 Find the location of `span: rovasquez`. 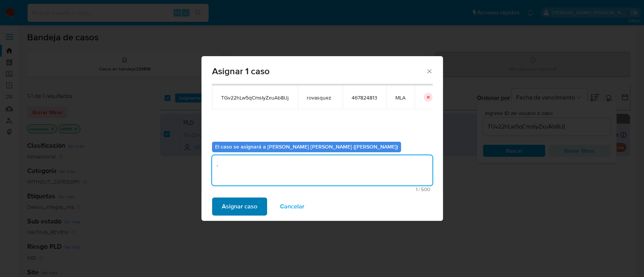

span: rovasquez is located at coordinates (320, 98).